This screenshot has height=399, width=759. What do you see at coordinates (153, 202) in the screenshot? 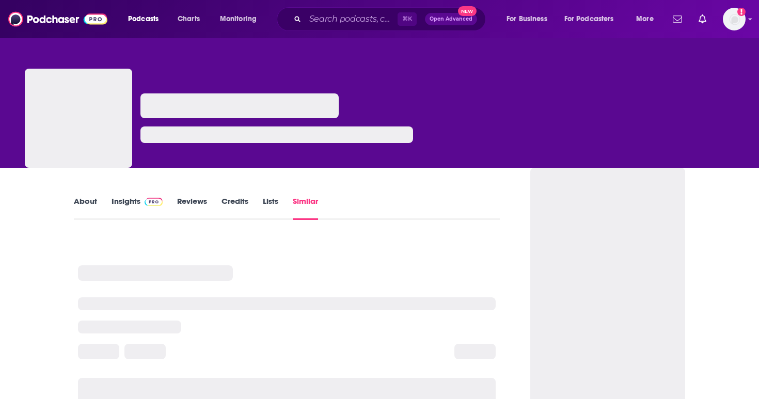
I see `img: Podchaser Pro` at bounding box center [153, 202].